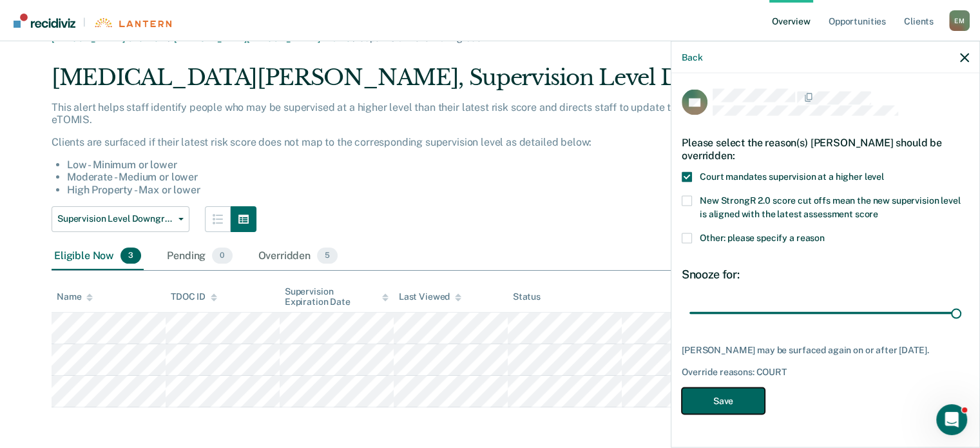 The width and height of the screenshot is (980, 448). Describe the element at coordinates (115, 218) in the screenshot. I see `span: Supervision Level Downgrade` at that location.